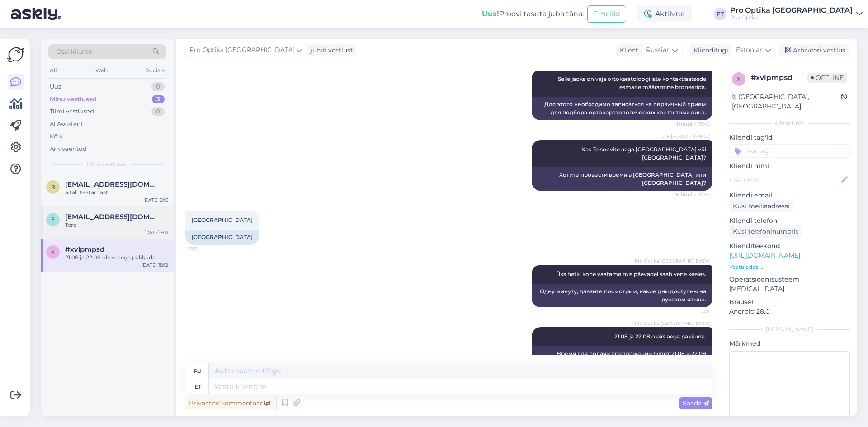 The height and width of the screenshot is (427, 868). I want to click on div: ru, so click(197, 371).